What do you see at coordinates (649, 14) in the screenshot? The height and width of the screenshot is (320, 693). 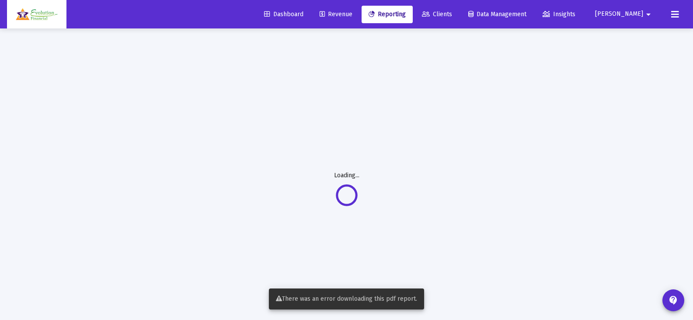 I see `mat-icon: arrow_drop_down` at bounding box center [649, 14].